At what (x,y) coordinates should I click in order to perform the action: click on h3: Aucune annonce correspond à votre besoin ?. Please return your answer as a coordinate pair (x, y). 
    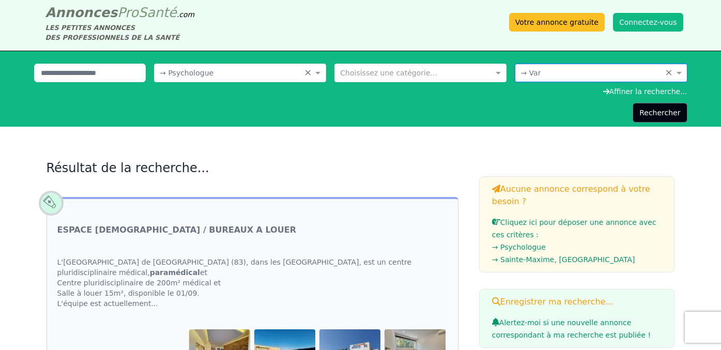
    Looking at the image, I should click on (577, 195).